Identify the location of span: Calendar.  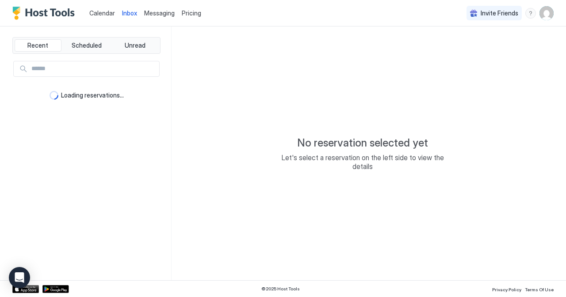
(102, 13).